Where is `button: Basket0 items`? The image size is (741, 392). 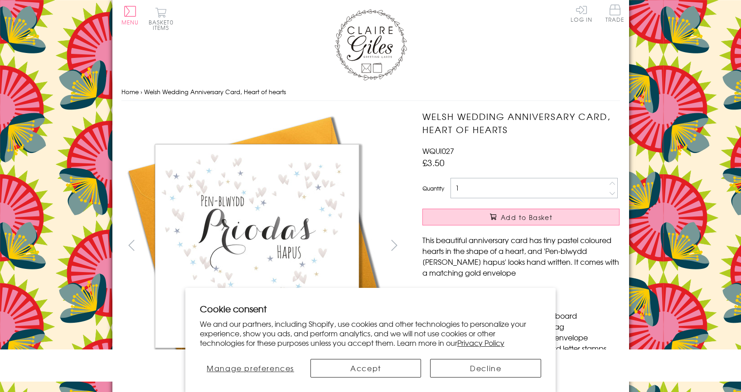 button: Basket0 items is located at coordinates (161, 19).